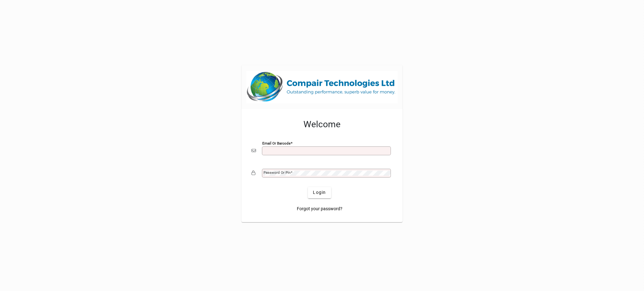 The width and height of the screenshot is (644, 291). Describe the element at coordinates (322, 124) in the screenshot. I see `h2: Welcome` at that location.